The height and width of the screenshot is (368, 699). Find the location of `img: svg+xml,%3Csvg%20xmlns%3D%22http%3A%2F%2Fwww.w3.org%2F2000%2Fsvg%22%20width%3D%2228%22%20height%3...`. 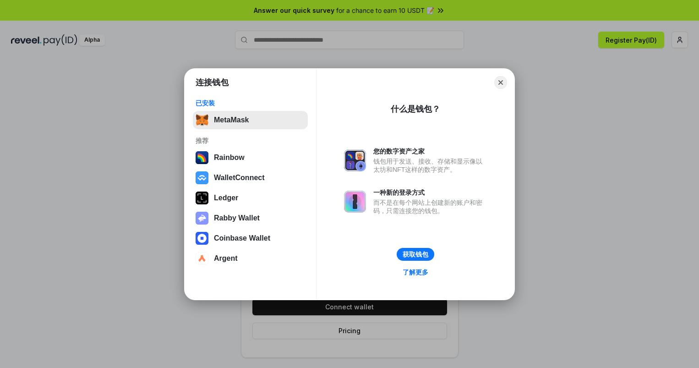

img: svg+xml,%3Csvg%20xmlns%3D%22http%3A%2F%2Fwww.w3.org%2F2000%2Fsvg%22%20width%3D%2228%22%20height%3... is located at coordinates (202, 198).